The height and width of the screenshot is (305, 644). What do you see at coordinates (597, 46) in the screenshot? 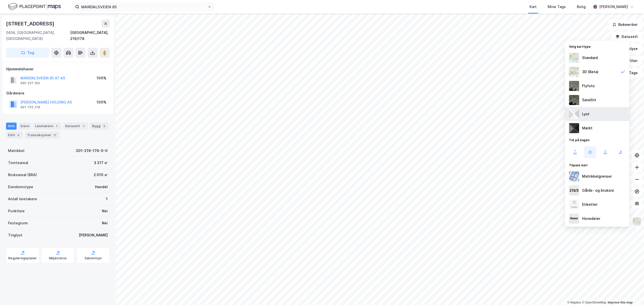
I see `div: Velg karttype` at bounding box center [597, 46].